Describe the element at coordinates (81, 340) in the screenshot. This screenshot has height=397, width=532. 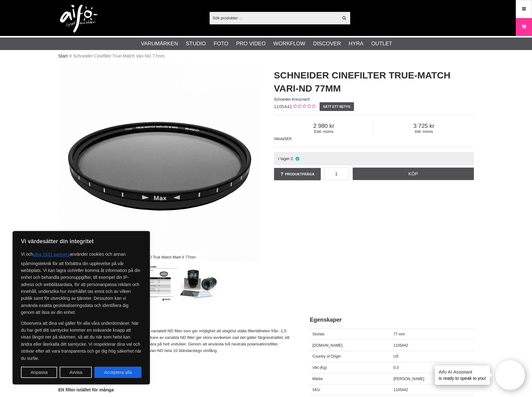
I see `p: Observera att dina val gäller för alla våra underdomäner. När du har gett ditt samtycke kommer en...` at that location.